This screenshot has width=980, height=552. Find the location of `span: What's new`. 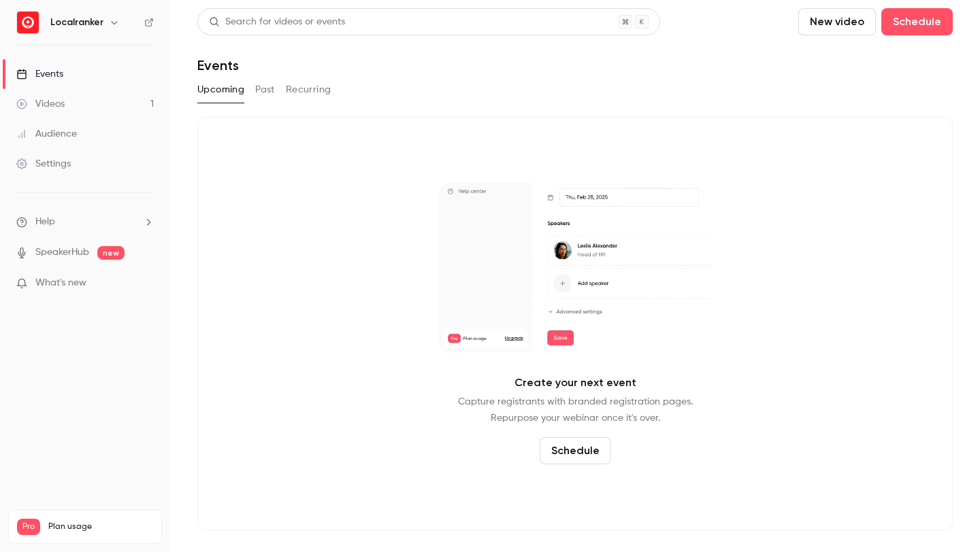

span: What's new is located at coordinates (60, 283).